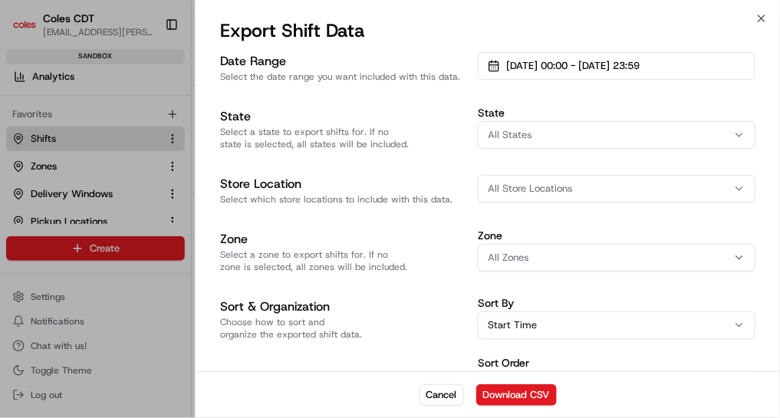 The height and width of the screenshot is (418, 780). I want to click on span: Pylon, so click(169, 265).